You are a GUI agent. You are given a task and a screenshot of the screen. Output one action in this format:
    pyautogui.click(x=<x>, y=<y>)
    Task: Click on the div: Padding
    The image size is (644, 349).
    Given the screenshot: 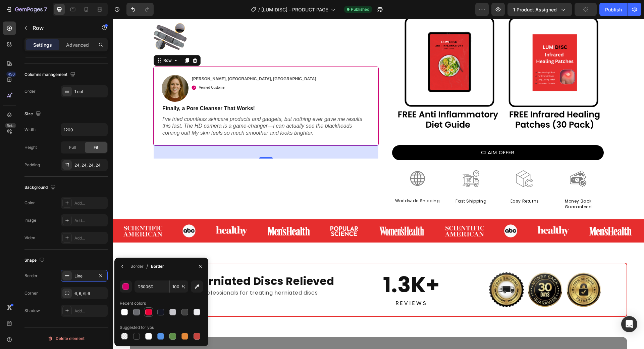 What is the action you would take?
    pyautogui.click(x=33, y=165)
    